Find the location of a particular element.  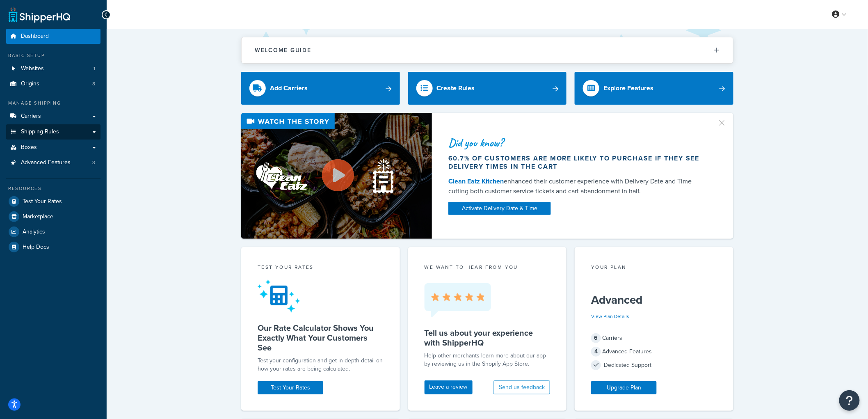

div: Explore Features is located at coordinates (628, 88).